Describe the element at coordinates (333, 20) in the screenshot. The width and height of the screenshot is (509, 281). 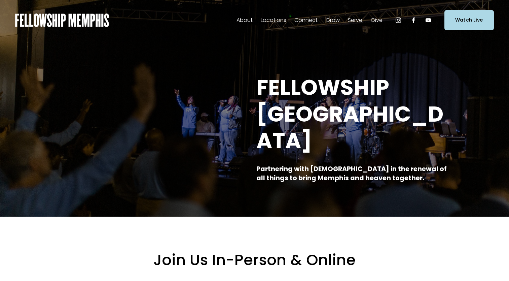
I see `span: Grow` at that location.